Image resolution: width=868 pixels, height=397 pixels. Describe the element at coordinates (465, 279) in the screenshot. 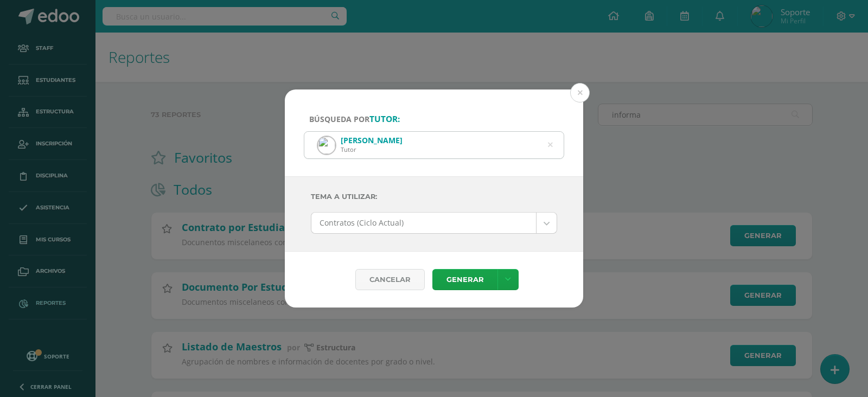

I see `a: Generar` at that location.